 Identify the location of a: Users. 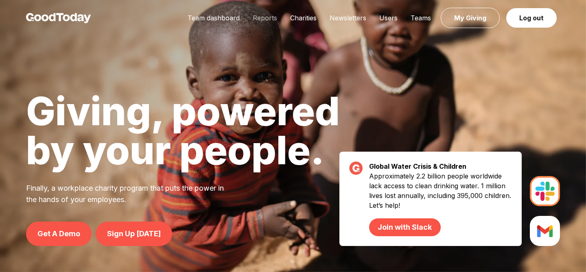
(388, 18).